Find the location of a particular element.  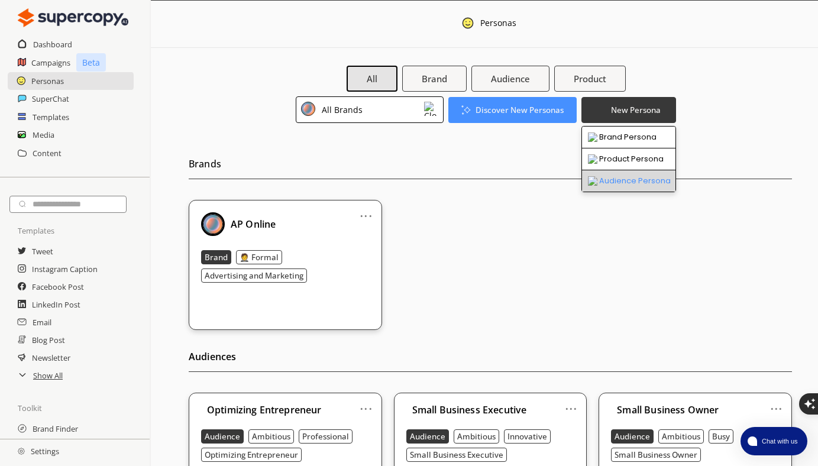

h2: Show All is located at coordinates (48, 376).